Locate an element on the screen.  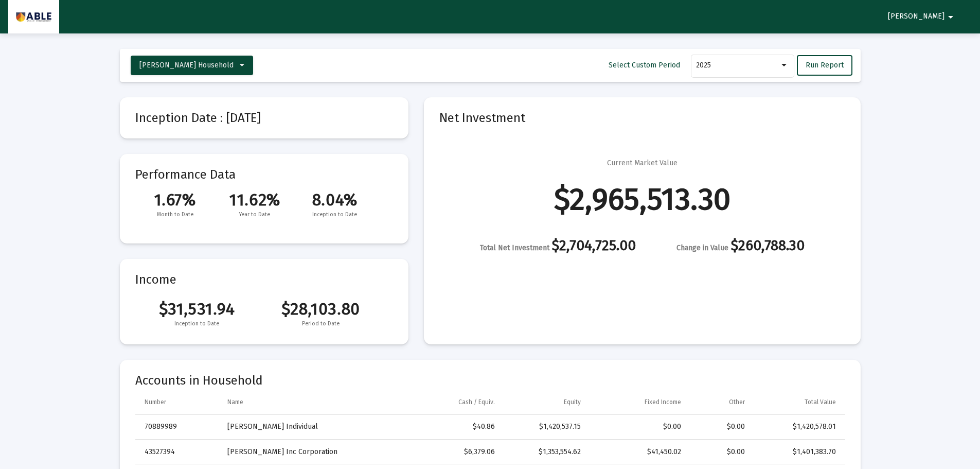
span: Select Custom Period is located at coordinates (644, 65).